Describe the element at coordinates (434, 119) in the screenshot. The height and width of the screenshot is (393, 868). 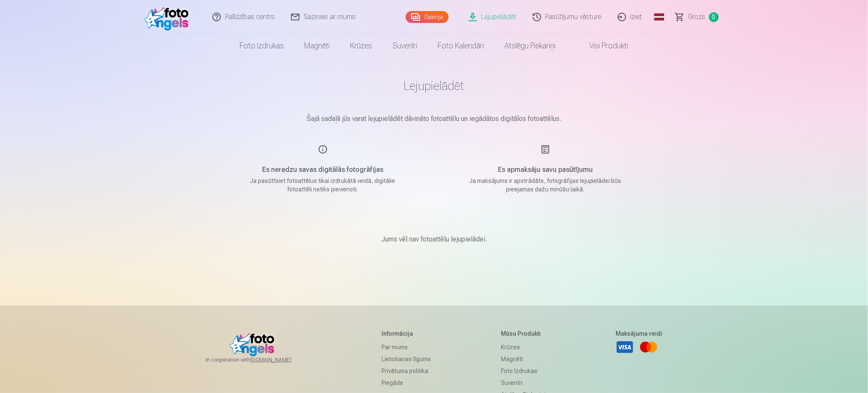
I see `p: Šajā sadaļā jūs varat lejupielādēt dāvināto fotoattēlu un iegādātos digitālos fotoattēlus.` at that location.